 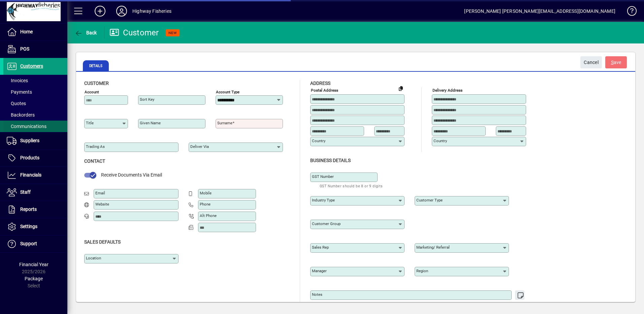 What do you see at coordinates (591, 62) in the screenshot?
I see `button: Cancel` at bounding box center [591, 62].